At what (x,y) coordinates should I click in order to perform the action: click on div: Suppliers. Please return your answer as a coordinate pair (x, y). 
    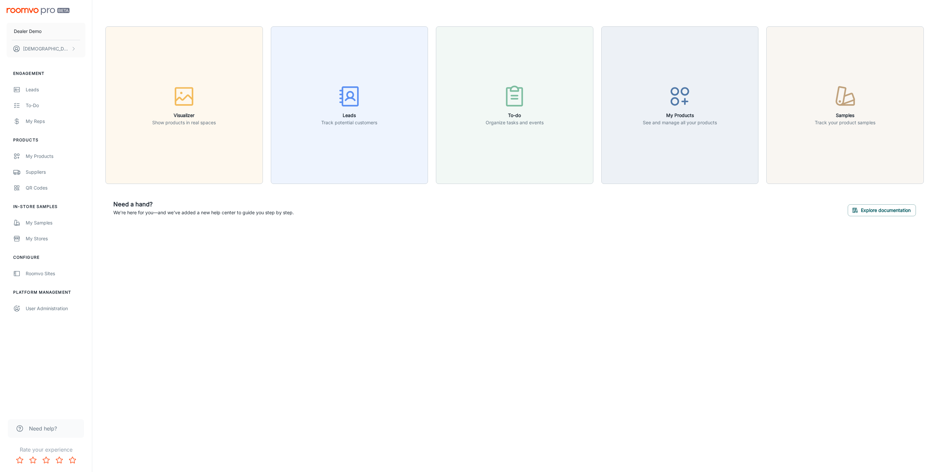
    Looking at the image, I should click on (55, 172).